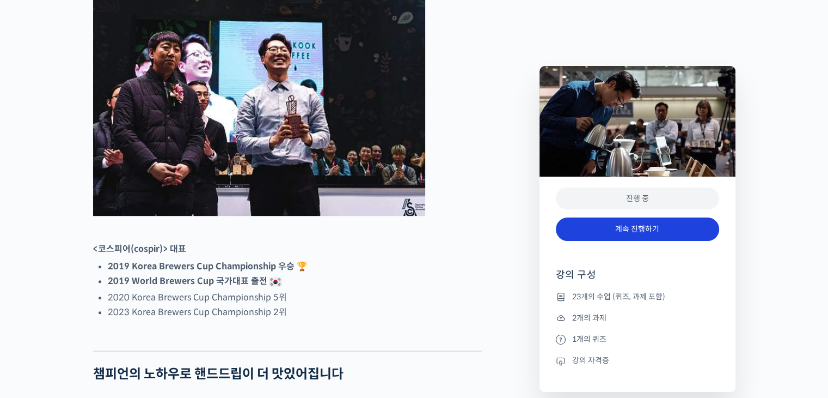 This screenshot has height=398, width=828. I want to click on strong: <코스피어(cospir)> 대표, so click(139, 248).